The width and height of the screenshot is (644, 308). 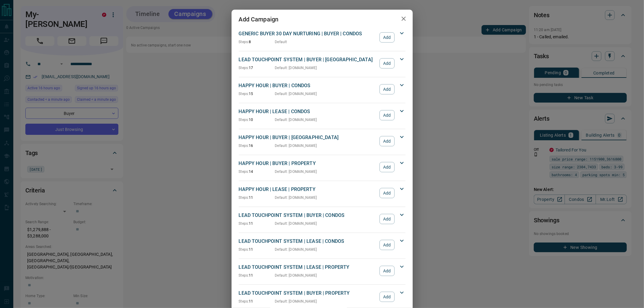 What do you see at coordinates (308, 163) in the screenshot?
I see `p: HAPPY HOUR | BUYER | PROPERTY` at bounding box center [308, 163].